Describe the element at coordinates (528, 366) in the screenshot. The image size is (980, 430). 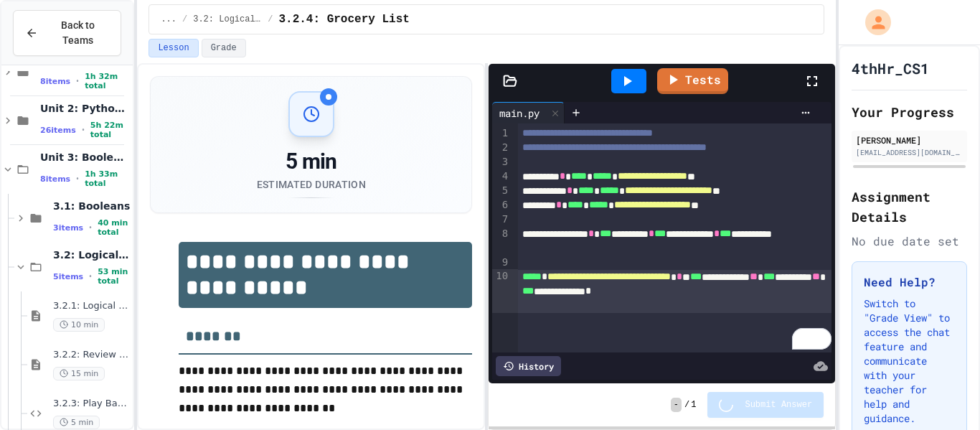
I see `div: History` at that location.